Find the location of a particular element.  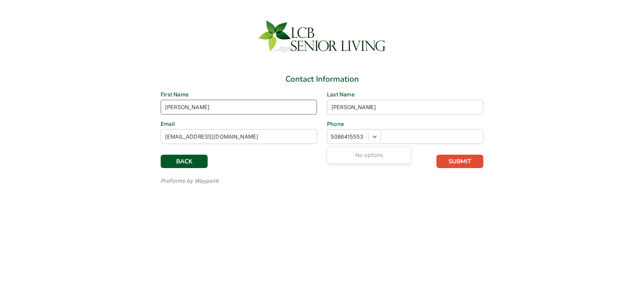

img: ca1e8d4c-21cc-4d8e-8c61-34a84f21794c.png is located at coordinates (322, 38).